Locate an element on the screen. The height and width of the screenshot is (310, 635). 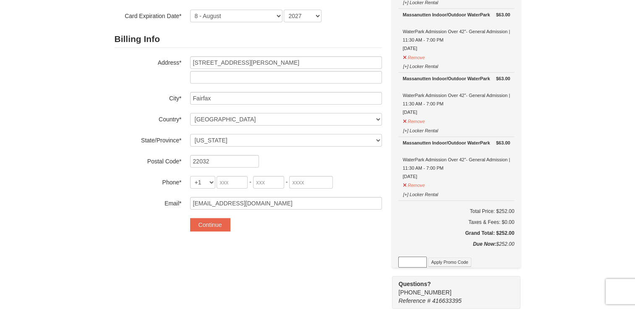
label: Postal Code* is located at coordinates (148, 160).